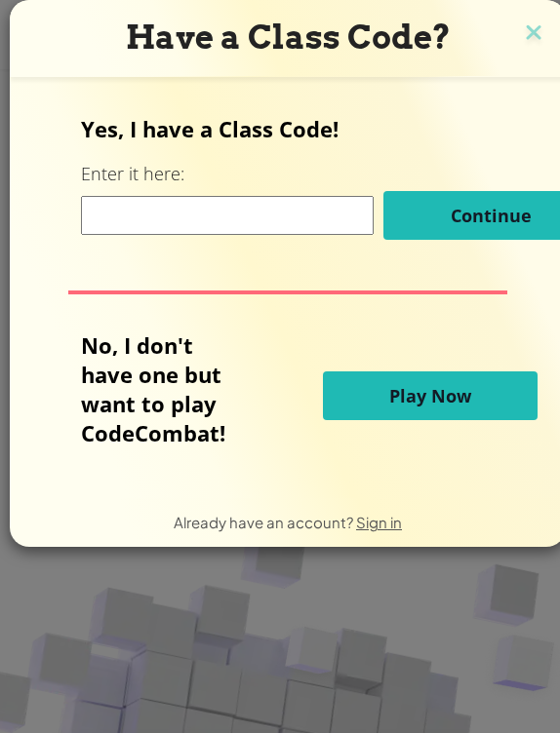 The height and width of the screenshot is (733, 560). Describe the element at coordinates (287, 128) in the screenshot. I see `p: Yes, I have a Class Code!` at that location.